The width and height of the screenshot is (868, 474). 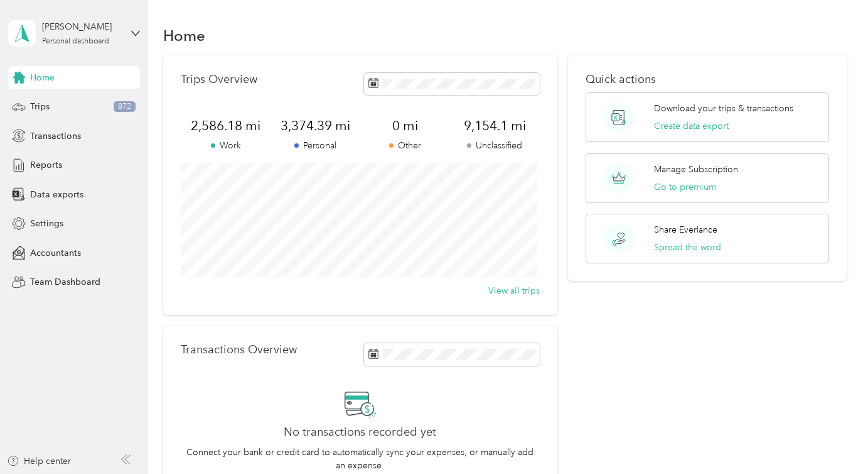 What do you see at coordinates (495, 126) in the screenshot?
I see `span: 9,154.1 mi` at bounding box center [495, 126].